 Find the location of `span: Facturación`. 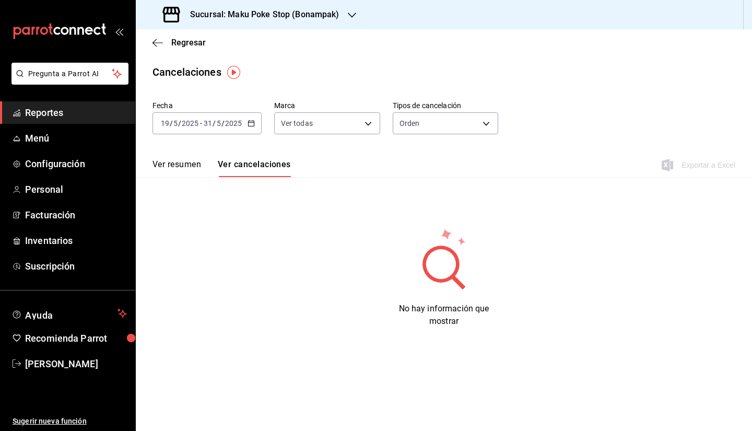

span: Facturación is located at coordinates (76, 215).